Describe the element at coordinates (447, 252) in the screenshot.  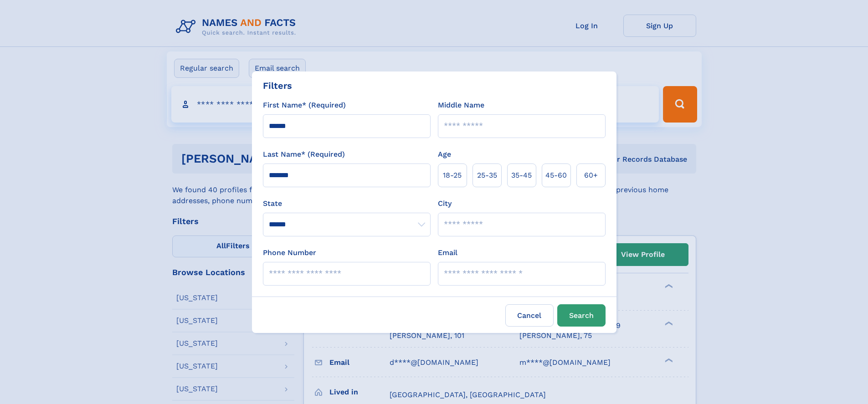
I see `label: Email` at that location.